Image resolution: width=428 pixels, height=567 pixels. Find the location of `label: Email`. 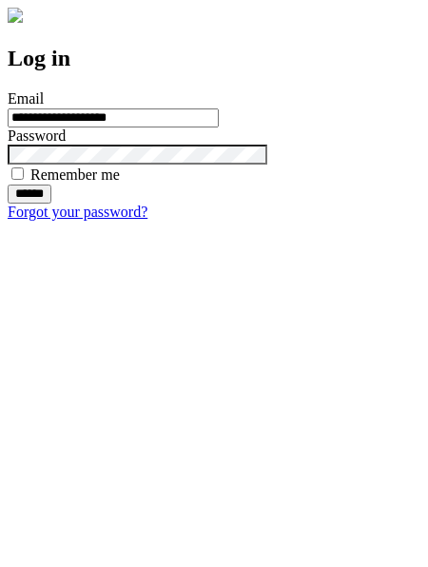

label: Email is located at coordinates (26, 98).